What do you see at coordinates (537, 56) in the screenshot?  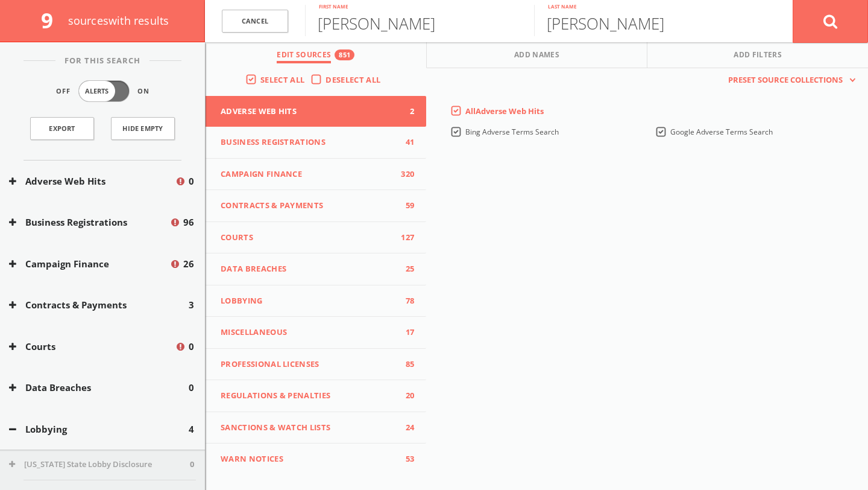 I see `span: Add Names` at bounding box center [537, 56].